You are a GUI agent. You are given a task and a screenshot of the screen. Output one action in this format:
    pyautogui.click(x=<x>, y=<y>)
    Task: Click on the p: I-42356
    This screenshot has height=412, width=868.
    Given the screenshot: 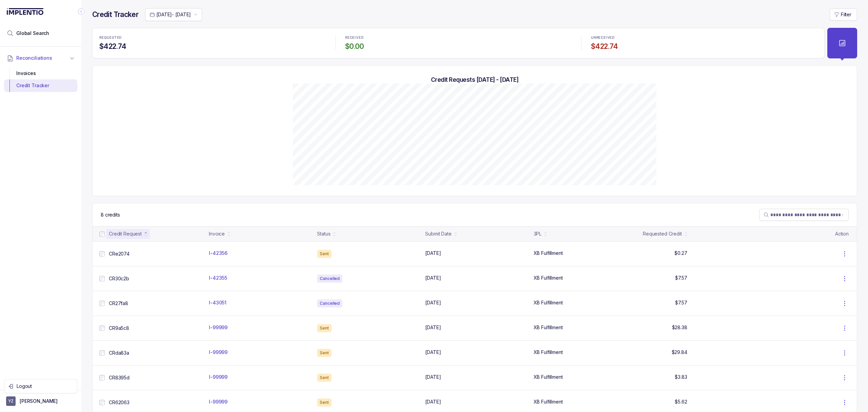 What is the action you would take?
    pyautogui.click(x=218, y=253)
    